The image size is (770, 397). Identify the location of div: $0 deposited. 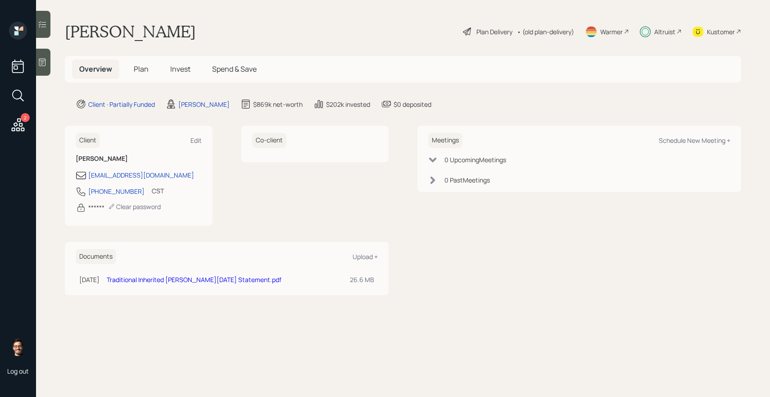
(413, 104).